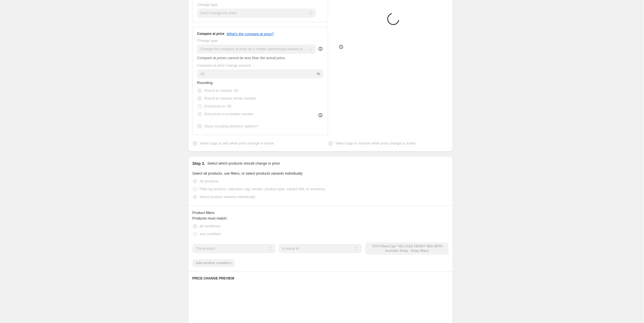 Image resolution: width=644 pixels, height=323 pixels. What do you see at coordinates (221, 90) in the screenshot?
I see `span: Round to nearest .01` at bounding box center [221, 90].